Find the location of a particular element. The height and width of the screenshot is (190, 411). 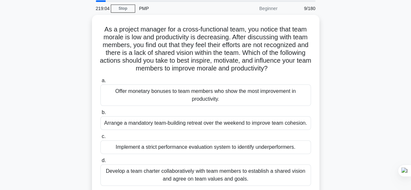

span: a. is located at coordinates (104, 80).